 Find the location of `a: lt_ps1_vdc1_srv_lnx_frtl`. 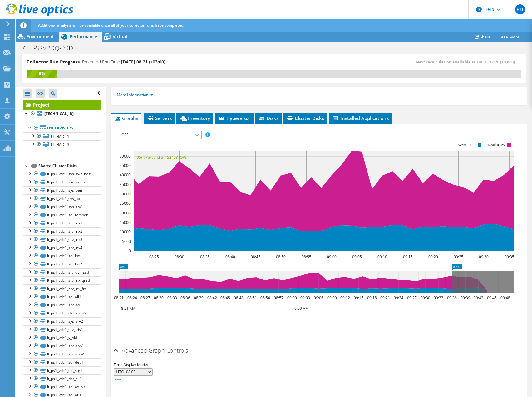

a: lt_ps1_vdc1_srv_lnx_frtl is located at coordinates (62, 289).